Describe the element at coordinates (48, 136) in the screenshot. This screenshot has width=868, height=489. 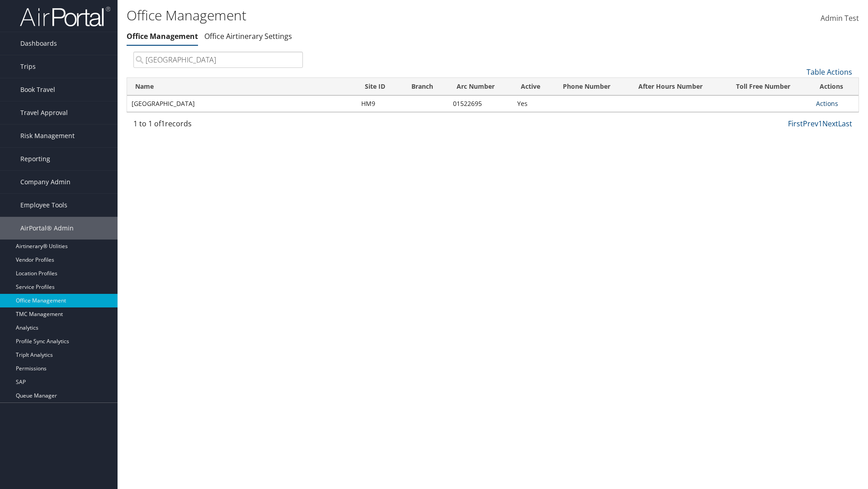
I see `span: Risk Management` at that location.